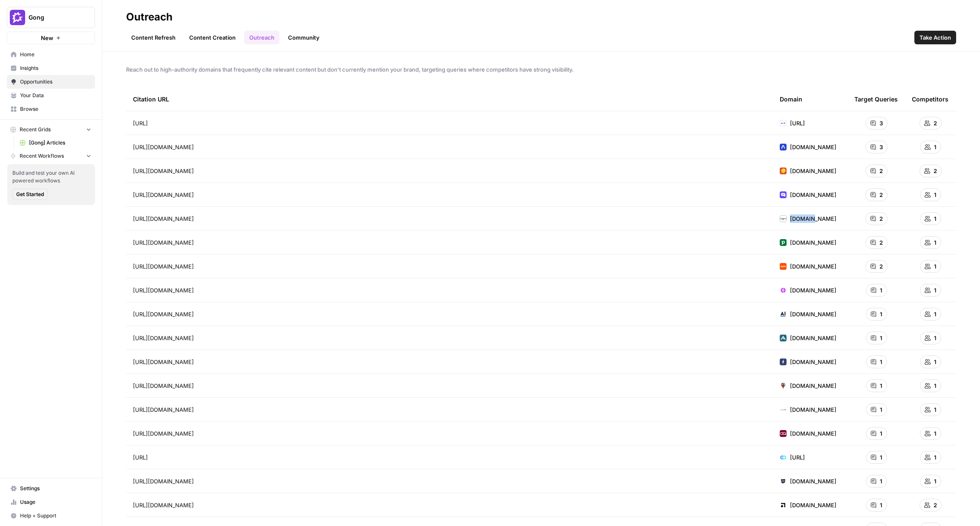  What do you see at coordinates (783, 243) in the screenshot?
I see `img: domains-337.jpg` at bounding box center [783, 243].